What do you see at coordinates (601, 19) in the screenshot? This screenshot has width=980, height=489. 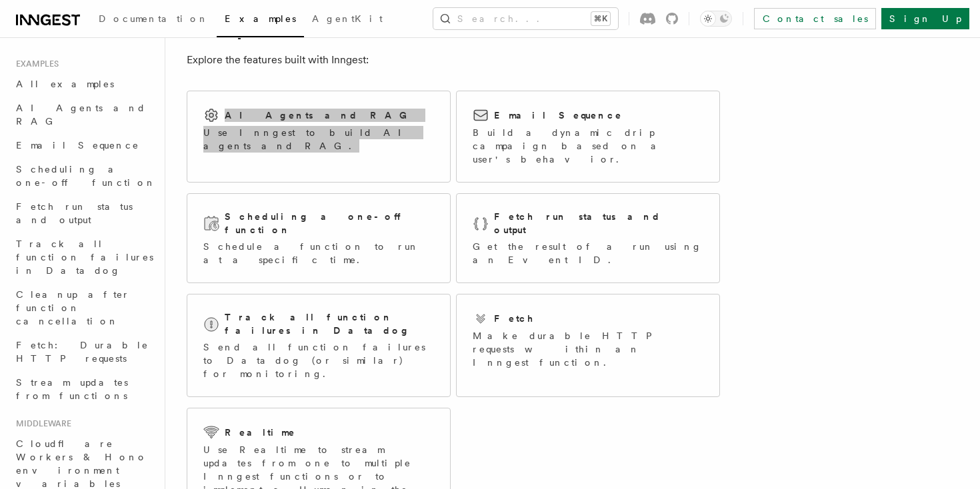 I see `kbd: ⌘K` at bounding box center [601, 19].